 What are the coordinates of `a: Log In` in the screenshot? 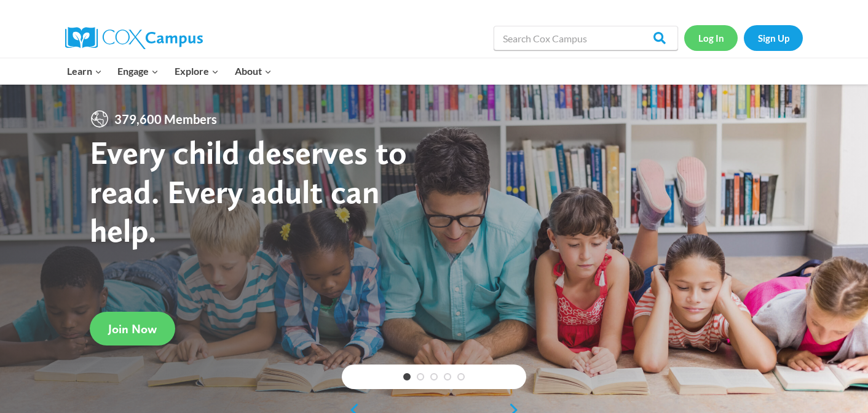 It's located at (710, 37).